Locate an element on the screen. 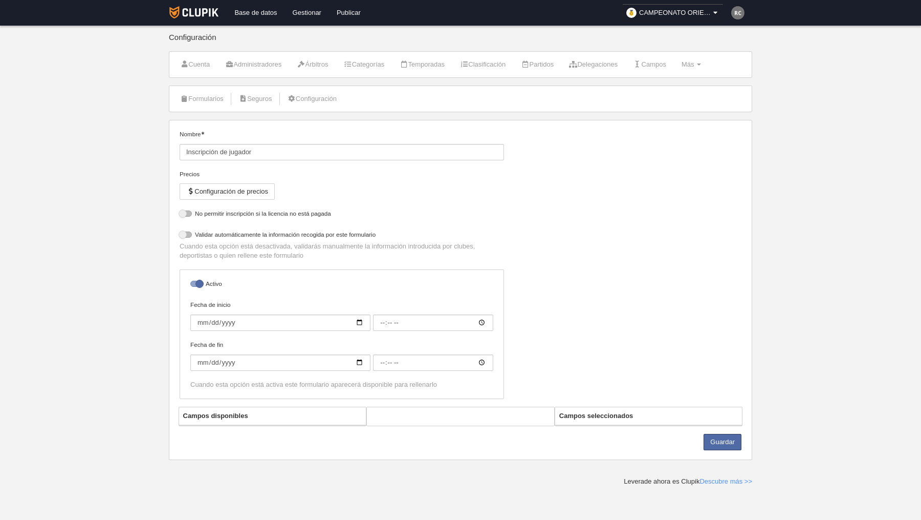 The height and width of the screenshot is (520, 921). a: Formularios is located at coordinates (202, 99).